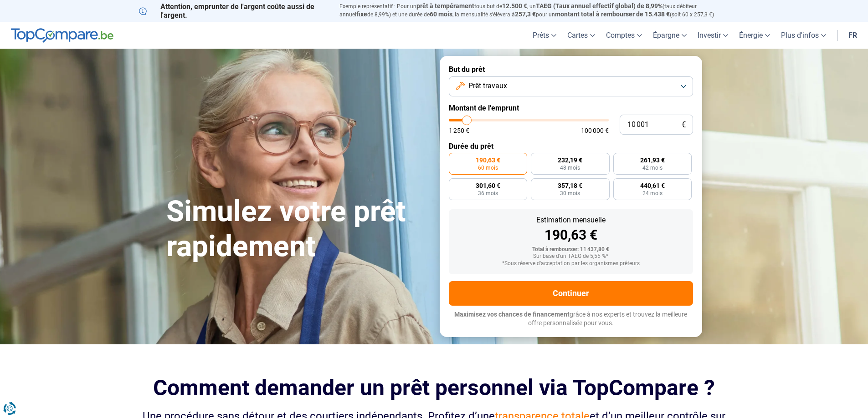 The width and height of the screenshot is (868, 418). I want to click on span: 12.500 €, so click(514, 6).